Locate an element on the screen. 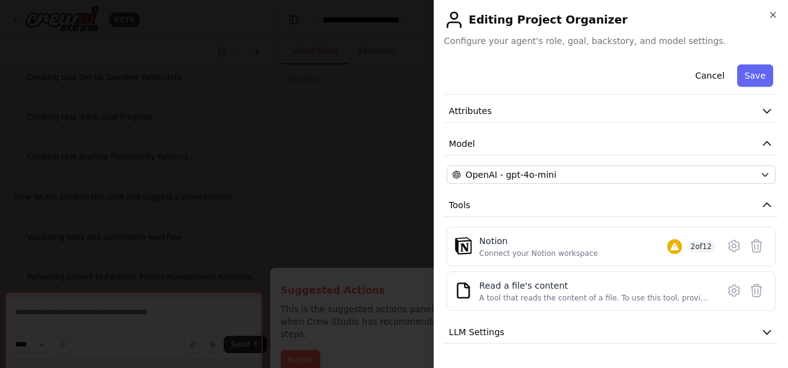 The height and width of the screenshot is (368, 788). div: Read a file's content is located at coordinates (595, 286).